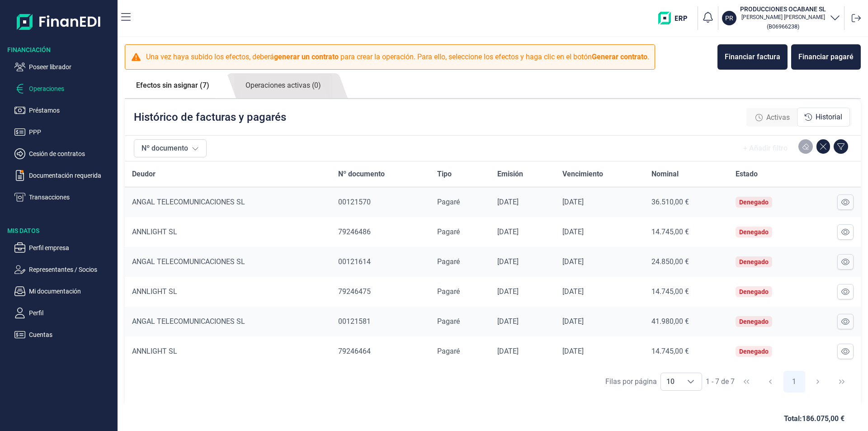 The image size is (868, 431). I want to click on b: Generar contrato, so click(619, 57).